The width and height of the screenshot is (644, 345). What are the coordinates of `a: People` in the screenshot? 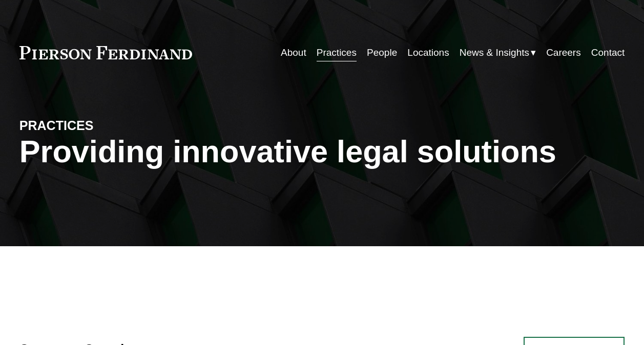 It's located at (382, 53).